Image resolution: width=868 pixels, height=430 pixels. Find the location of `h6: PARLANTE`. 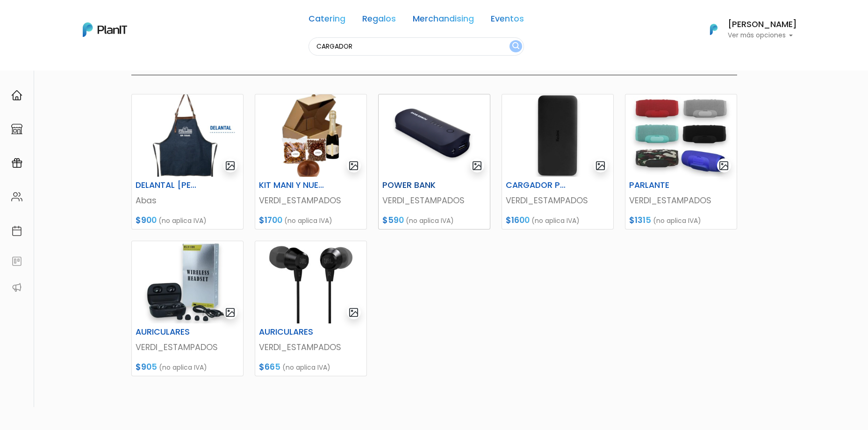

h6: PARLANTE is located at coordinates (662, 185).